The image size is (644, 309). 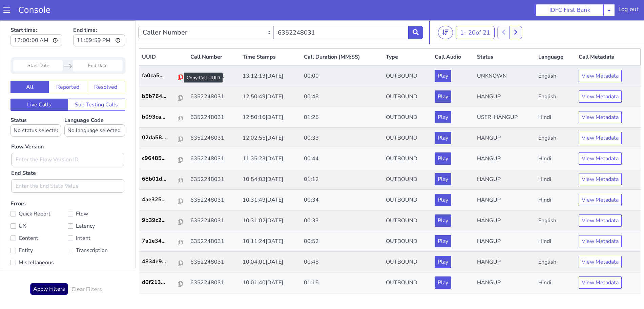 What do you see at coordinates (106, 67) in the screenshot?
I see `button: Resolved` at bounding box center [106, 67].